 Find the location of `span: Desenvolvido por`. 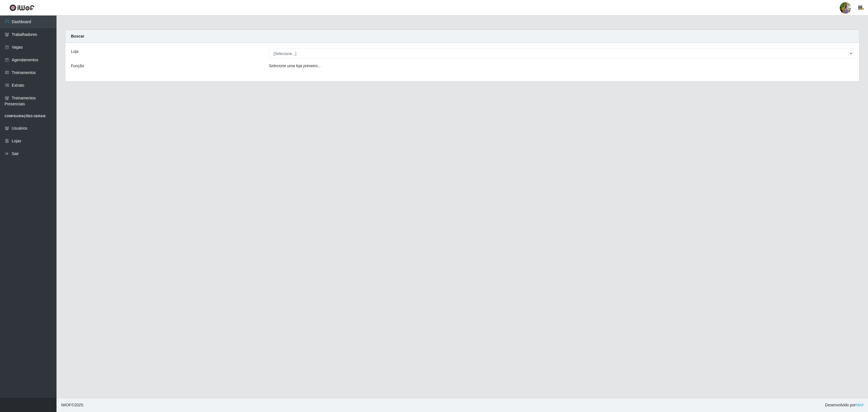

span: Desenvolvido por is located at coordinates (844, 405).